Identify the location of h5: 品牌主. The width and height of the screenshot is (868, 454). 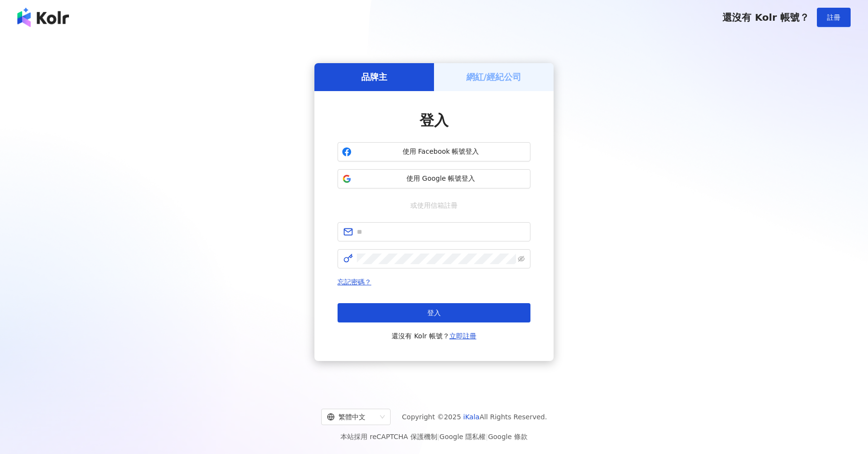
(374, 77).